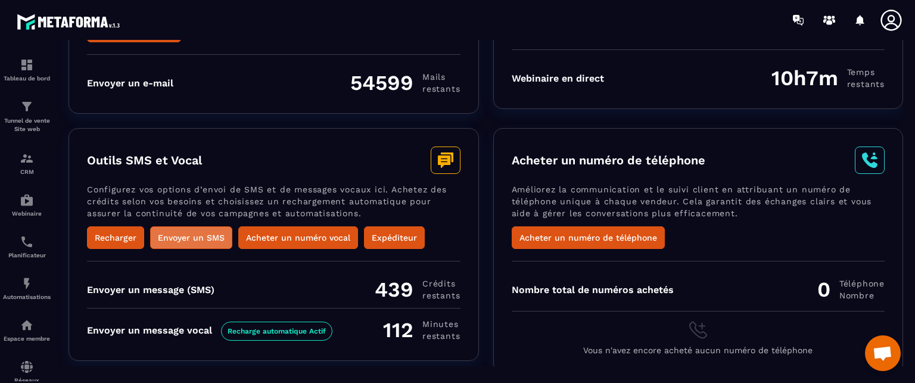 The height and width of the screenshot is (383, 915). What do you see at coordinates (116, 238) in the screenshot?
I see `button: Recharger` at bounding box center [116, 238].